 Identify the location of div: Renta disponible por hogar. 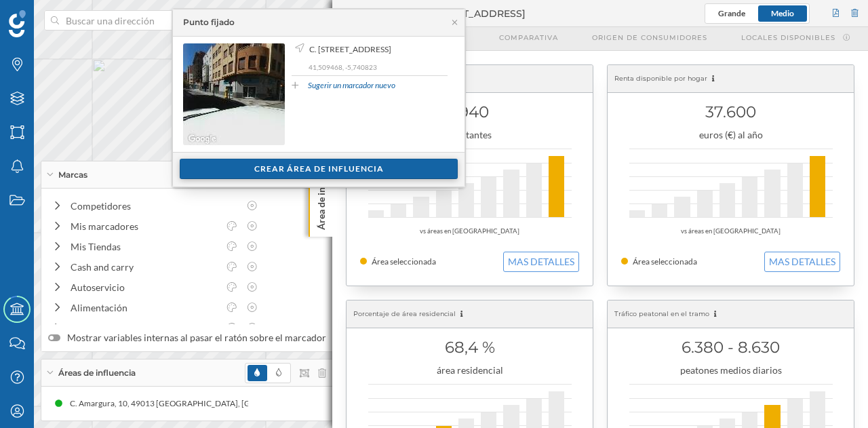
(731, 79).